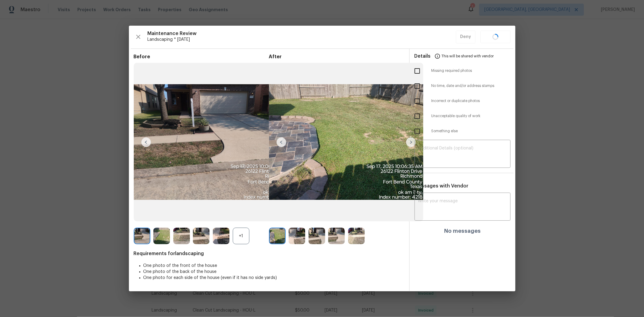  I want to click on span: This will be shared with vendor, so click(468, 56).